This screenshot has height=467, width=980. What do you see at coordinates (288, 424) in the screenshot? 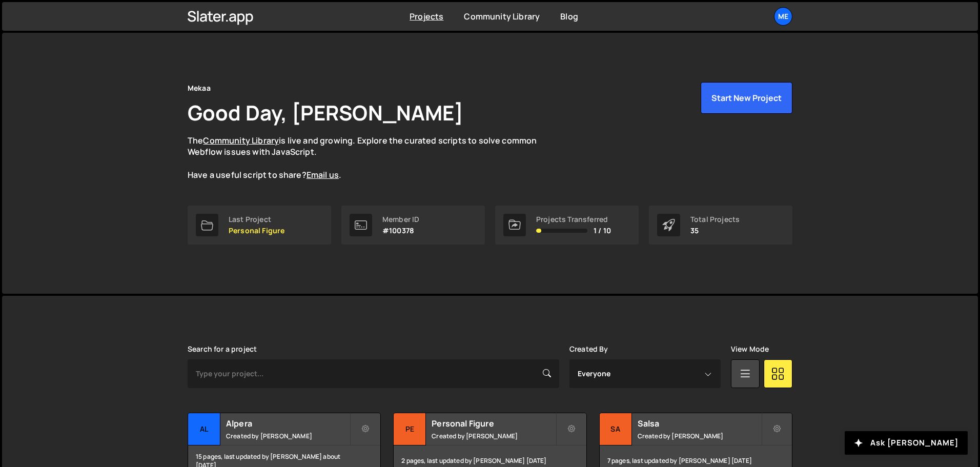
I see `h2: Alpera` at bounding box center [288, 424].